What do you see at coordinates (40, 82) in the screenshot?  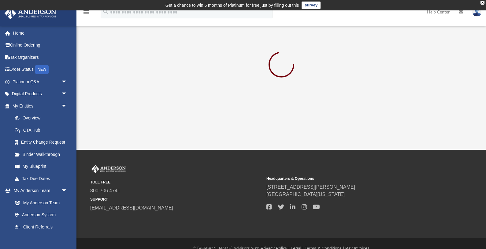 I see `a: Platinum Q&Aarrow_drop_down` at bounding box center [40, 82].